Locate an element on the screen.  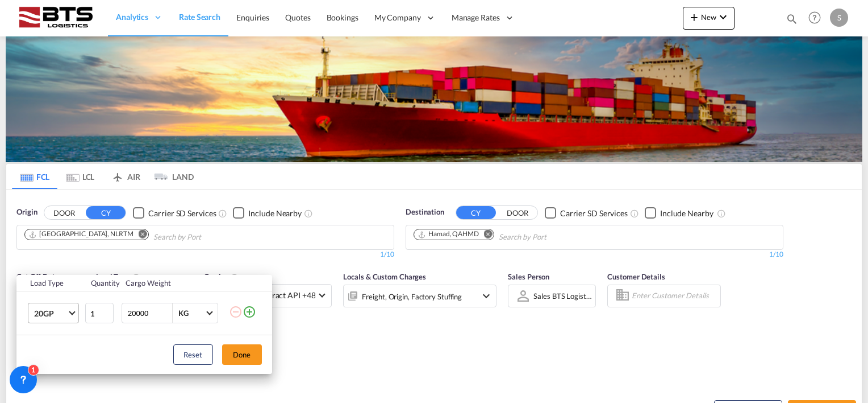
md-select: Choose: 20GP is located at coordinates (54, 313).